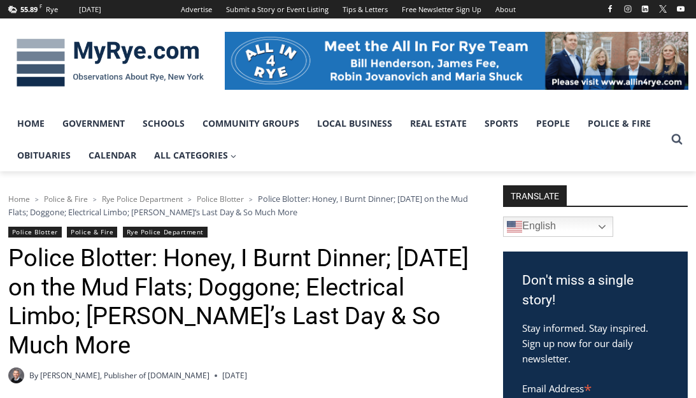  What do you see at coordinates (19, 199) in the screenshot?
I see `span: Home` at bounding box center [19, 199].